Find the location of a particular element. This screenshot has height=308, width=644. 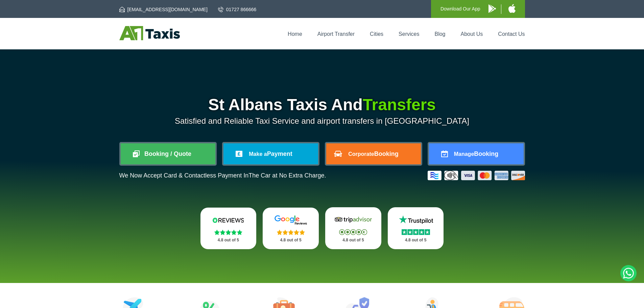

img: Tripadvisor is located at coordinates (353, 220).